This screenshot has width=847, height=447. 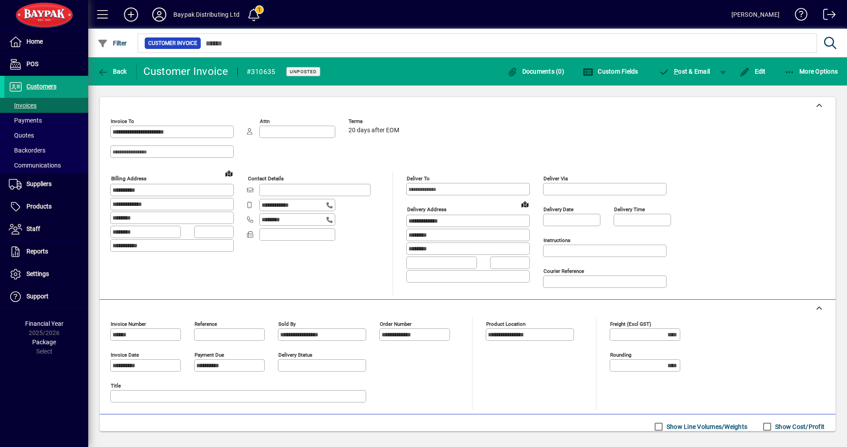 What do you see at coordinates (209, 355) in the screenshot?
I see `mat-label: Payment due` at bounding box center [209, 355].